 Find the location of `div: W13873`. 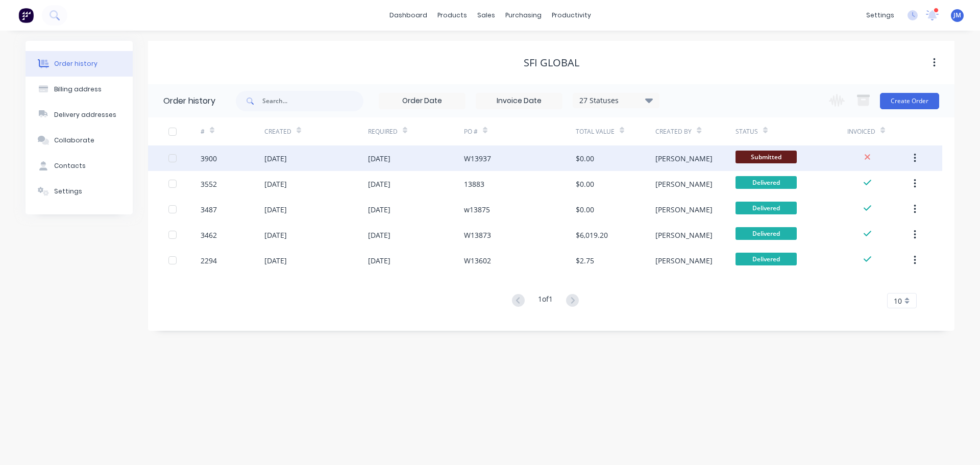

div: W13873 is located at coordinates (477, 235).